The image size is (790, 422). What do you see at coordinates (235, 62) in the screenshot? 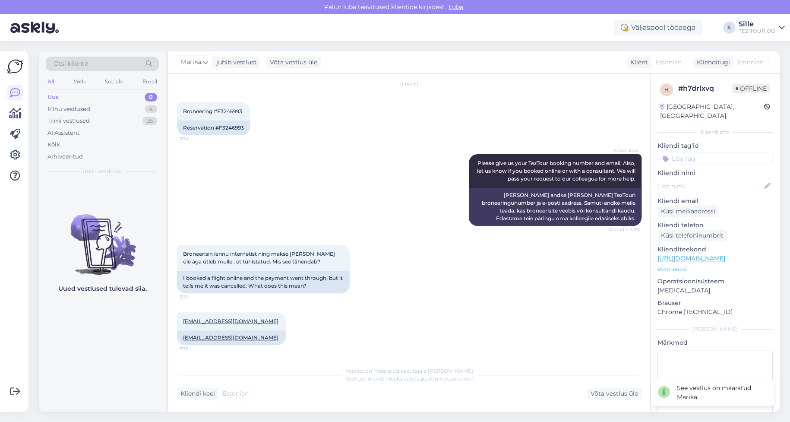
I see `div: juhib vestlust` at bounding box center [235, 62].